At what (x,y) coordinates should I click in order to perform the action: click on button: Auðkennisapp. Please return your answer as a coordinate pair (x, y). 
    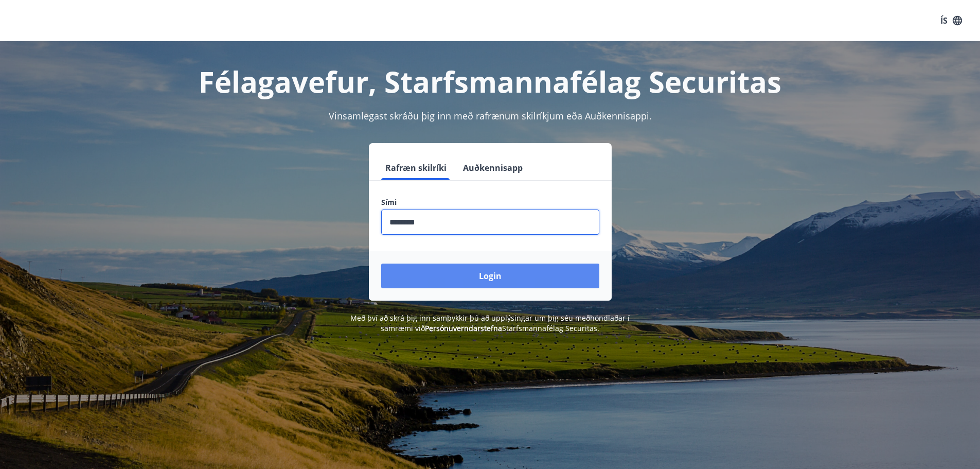
    Looking at the image, I should click on (492, 168).